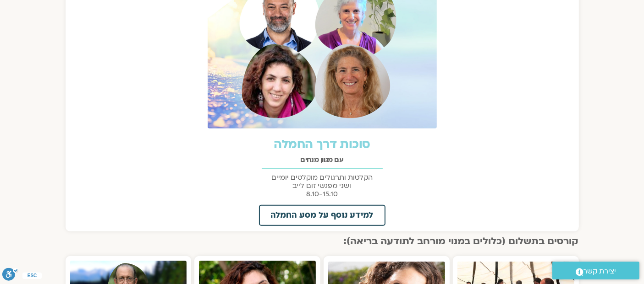  I want to click on a: למידע נוסף על מסע החמלה, so click(323, 216).